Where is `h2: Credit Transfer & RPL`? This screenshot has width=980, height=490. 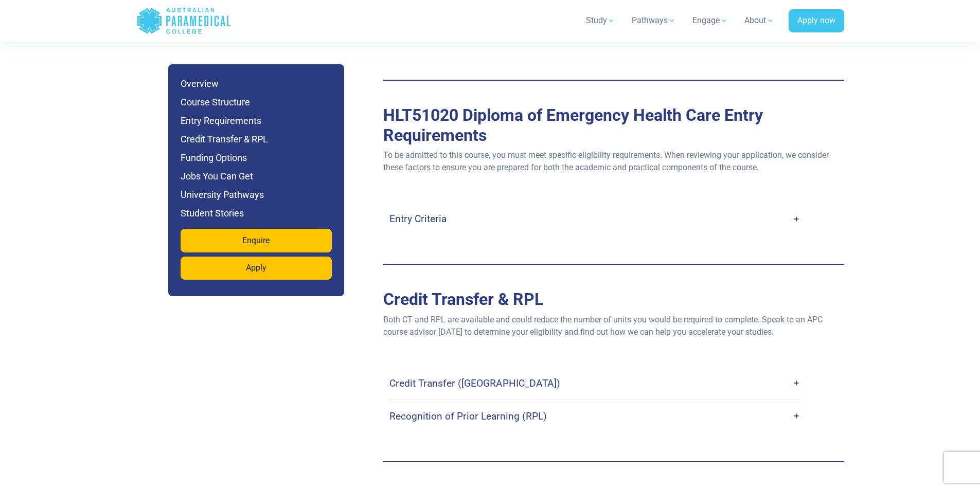 h2: Credit Transfer & RPL is located at coordinates (613, 299).